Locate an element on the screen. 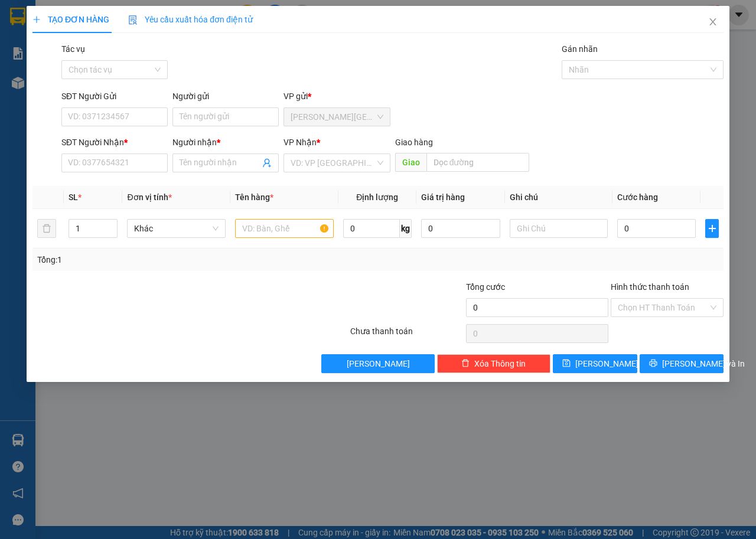 The width and height of the screenshot is (756, 539). th: Ghi chú is located at coordinates (558, 197).